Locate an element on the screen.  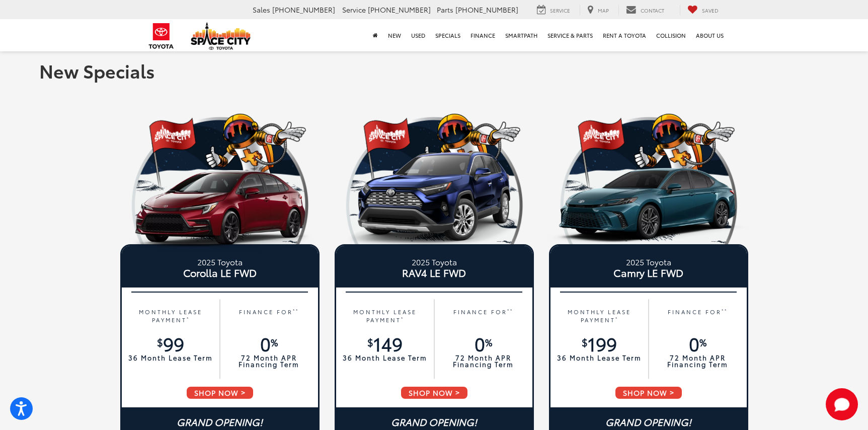
a: Map is located at coordinates (598, 10).